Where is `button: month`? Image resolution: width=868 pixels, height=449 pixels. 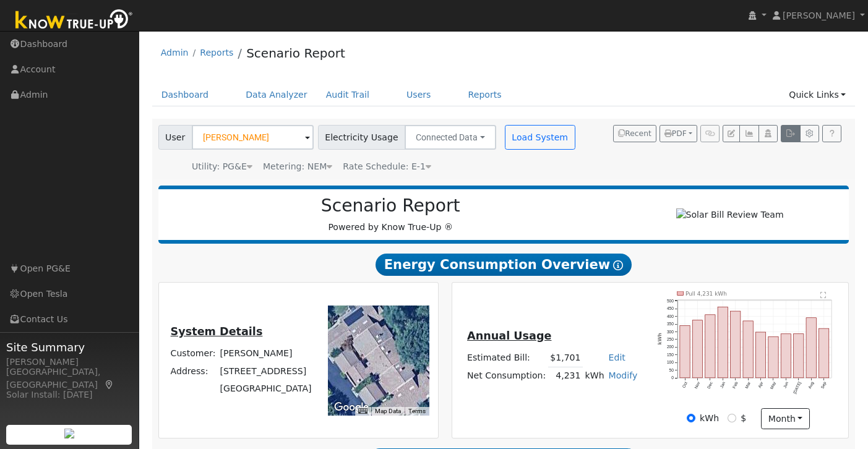
button: month is located at coordinates (785, 419).